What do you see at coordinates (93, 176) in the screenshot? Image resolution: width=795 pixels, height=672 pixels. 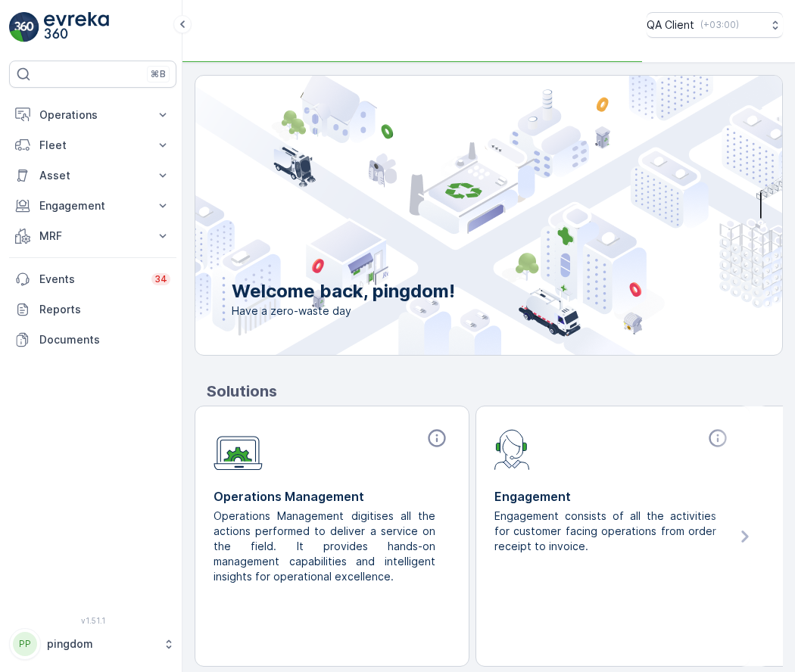 I see `button: Asset` at bounding box center [93, 176].